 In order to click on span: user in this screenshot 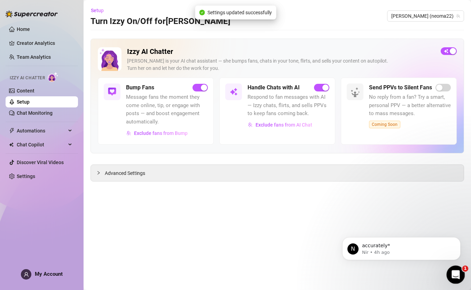, I will do `click(26, 275)`.